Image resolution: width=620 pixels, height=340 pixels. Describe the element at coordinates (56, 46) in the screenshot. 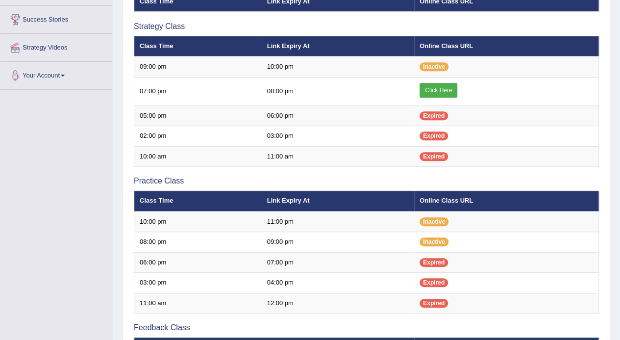

I see `a: Strategy Videos` at that location.